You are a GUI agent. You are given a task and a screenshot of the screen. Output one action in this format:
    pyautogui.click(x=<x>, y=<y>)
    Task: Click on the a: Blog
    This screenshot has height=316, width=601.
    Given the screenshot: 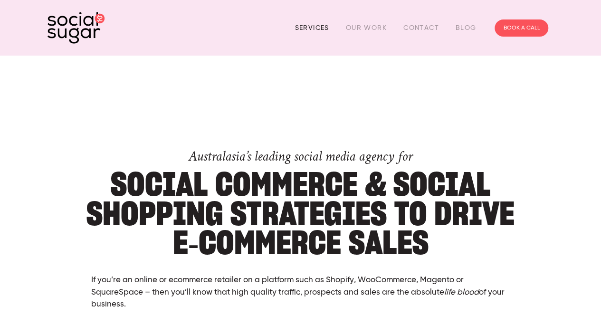 What is the action you would take?
    pyautogui.click(x=466, y=28)
    